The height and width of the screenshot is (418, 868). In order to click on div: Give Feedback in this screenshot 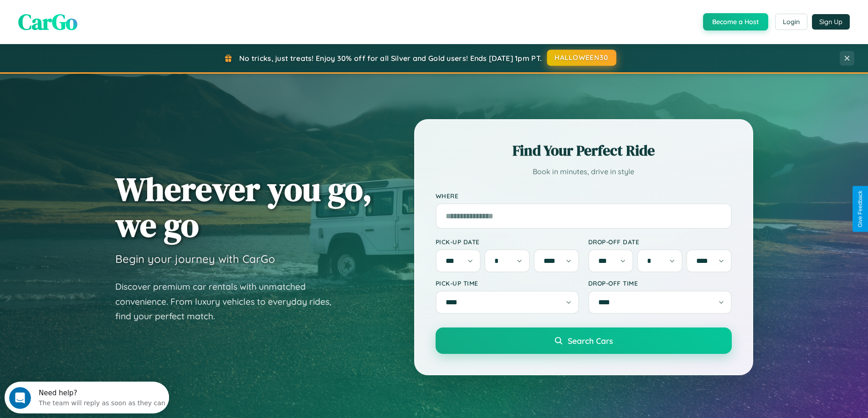, I will do `click(860, 209)`.